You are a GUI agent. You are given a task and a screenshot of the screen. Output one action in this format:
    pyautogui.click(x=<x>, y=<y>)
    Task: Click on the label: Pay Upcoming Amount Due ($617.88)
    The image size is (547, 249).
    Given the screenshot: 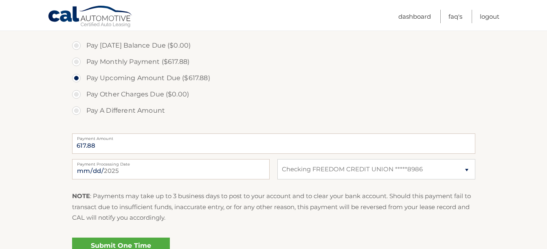 What is the action you would take?
    pyautogui.click(x=274, y=78)
    